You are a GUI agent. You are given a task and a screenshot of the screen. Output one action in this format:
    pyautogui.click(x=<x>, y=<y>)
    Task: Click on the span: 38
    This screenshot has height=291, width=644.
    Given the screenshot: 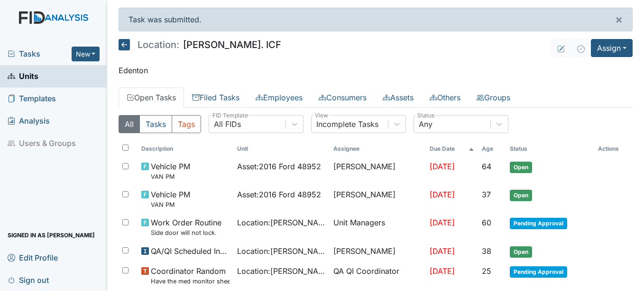 What is the action you would take?
    pyautogui.click(x=487, y=251)
    